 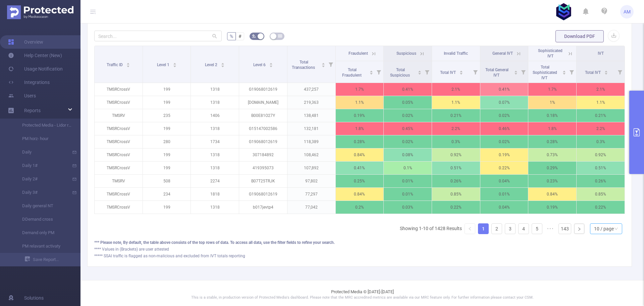 What do you see at coordinates (167, 181) in the screenshot?
I see `p: 508` at bounding box center [167, 181].